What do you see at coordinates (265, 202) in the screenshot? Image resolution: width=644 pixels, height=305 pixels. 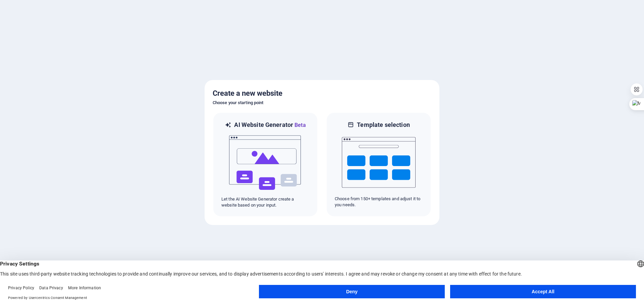 I see `p: Let the AI Website Generator create a website based on your input.` at bounding box center [265, 202].